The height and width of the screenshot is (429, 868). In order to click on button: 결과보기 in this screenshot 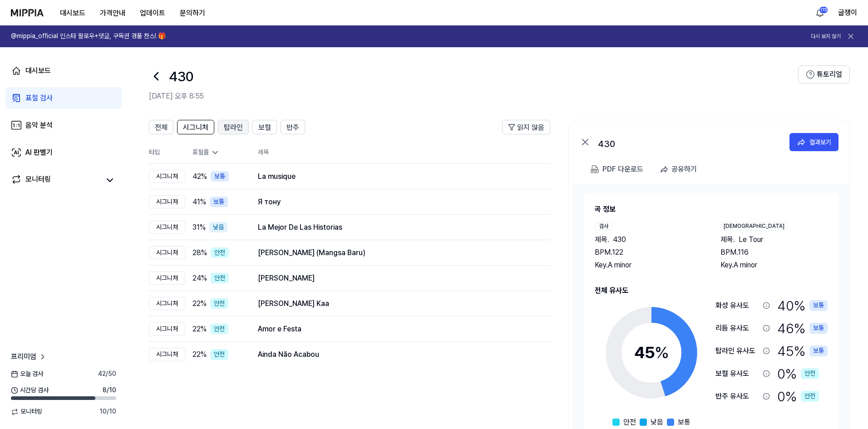, I will do `click(814, 142)`.